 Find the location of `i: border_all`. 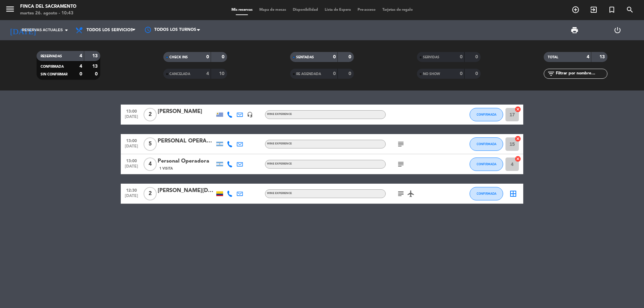

i: border_all is located at coordinates (513, 194).